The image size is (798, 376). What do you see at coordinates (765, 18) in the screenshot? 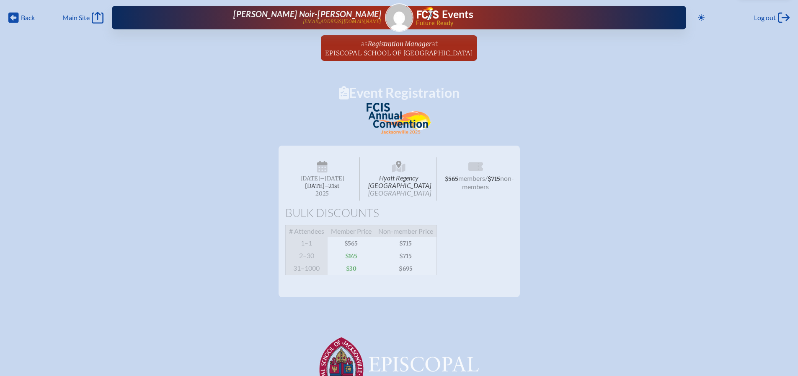
I see `span: Log out` at bounding box center [765, 18].